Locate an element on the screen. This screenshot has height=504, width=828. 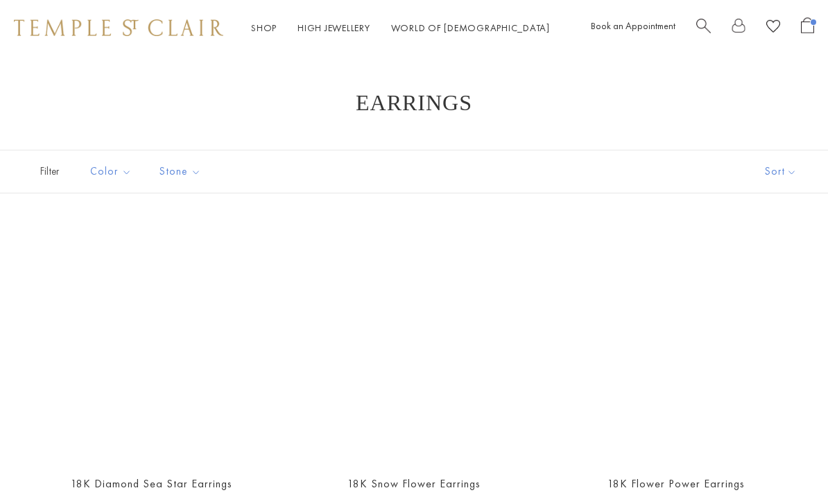
span: Color is located at coordinates (112, 172).